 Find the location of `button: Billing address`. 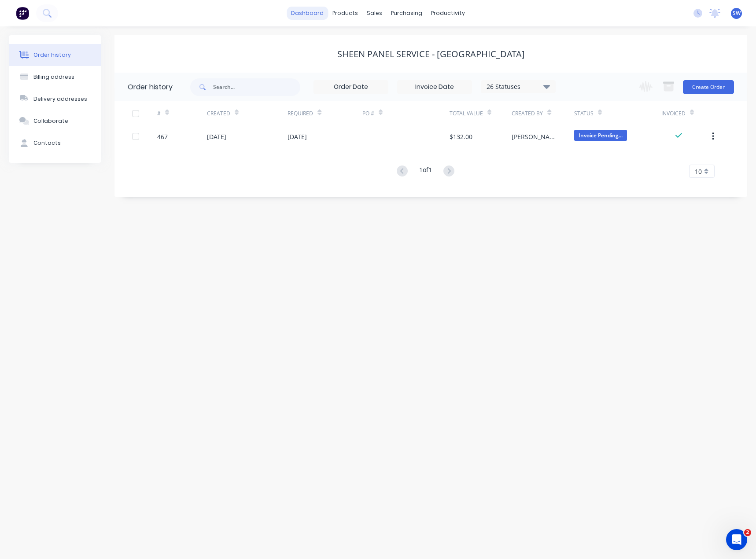

button: Billing address is located at coordinates (55, 77).